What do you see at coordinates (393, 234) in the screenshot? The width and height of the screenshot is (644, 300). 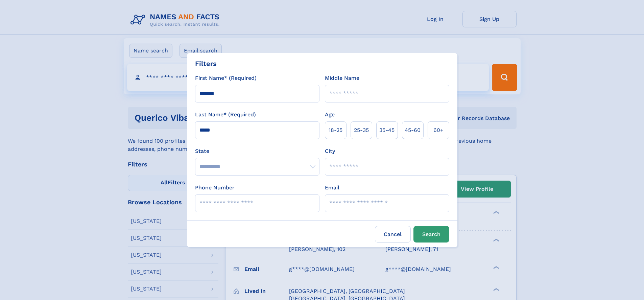 I see `label: Cancel` at bounding box center [393, 234].